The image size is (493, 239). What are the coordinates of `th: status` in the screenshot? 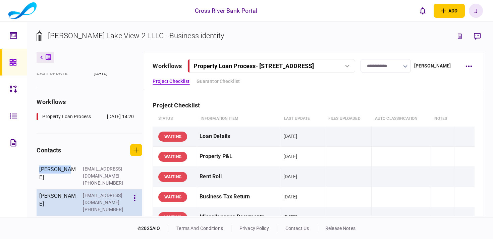 It's located at (175, 119).